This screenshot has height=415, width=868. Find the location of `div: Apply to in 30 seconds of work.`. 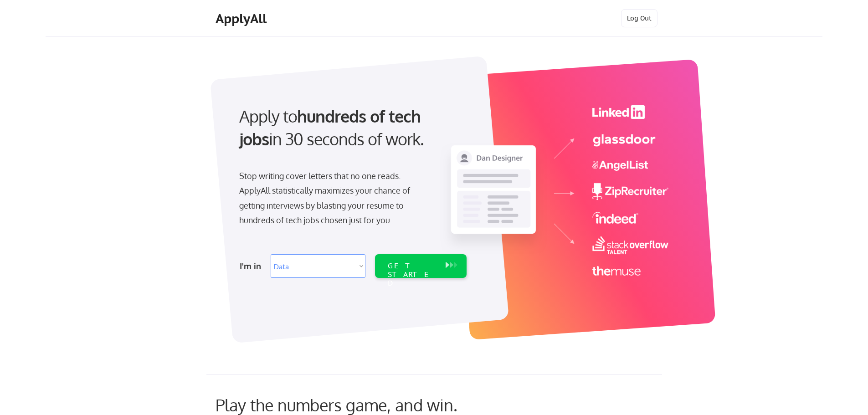

div: Apply to in 30 seconds of work. is located at coordinates (351, 127).